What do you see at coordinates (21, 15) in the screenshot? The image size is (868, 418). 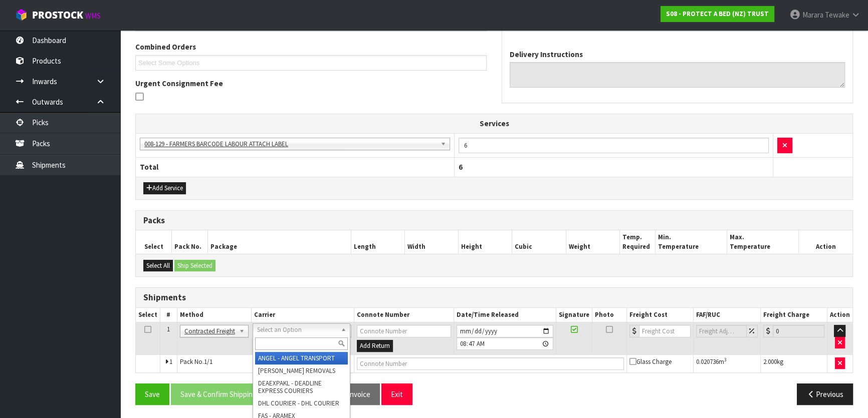 I see `img: cube-alt.png` at bounding box center [21, 15].